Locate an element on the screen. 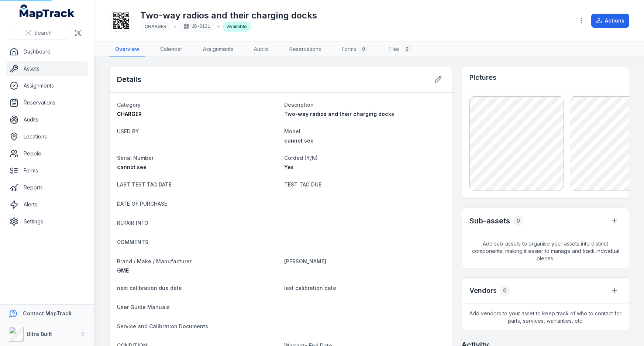 The width and height of the screenshot is (644, 346). strong: Ultra Built is located at coordinates (39, 334).